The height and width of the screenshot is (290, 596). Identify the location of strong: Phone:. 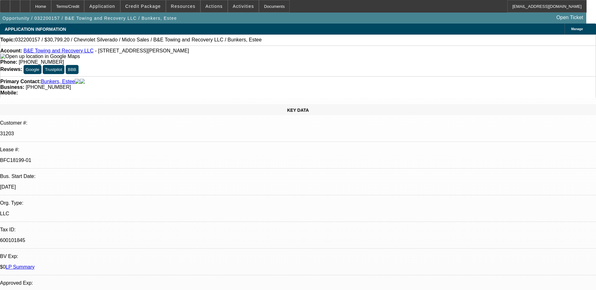
(9, 62).